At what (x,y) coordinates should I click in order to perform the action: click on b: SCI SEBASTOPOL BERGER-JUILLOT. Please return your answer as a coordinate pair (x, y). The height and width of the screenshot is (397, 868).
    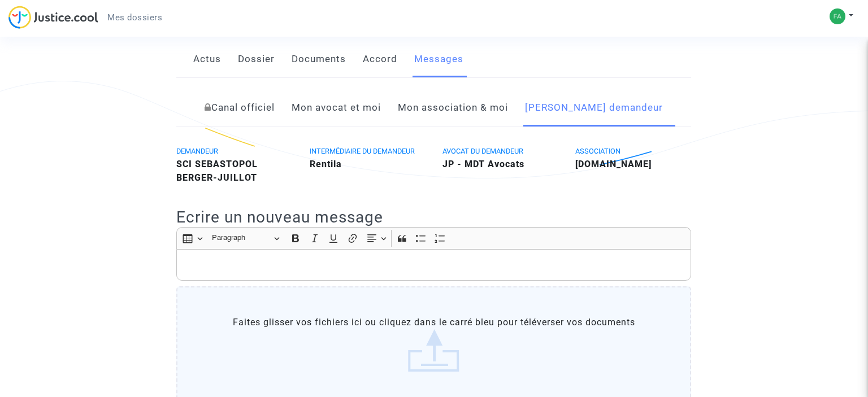
    Looking at the image, I should click on (217, 171).